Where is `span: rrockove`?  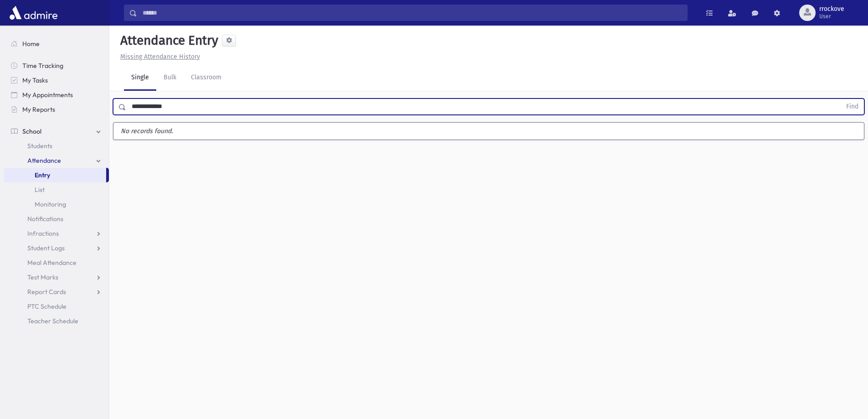
span: rrockove is located at coordinates (832, 9).